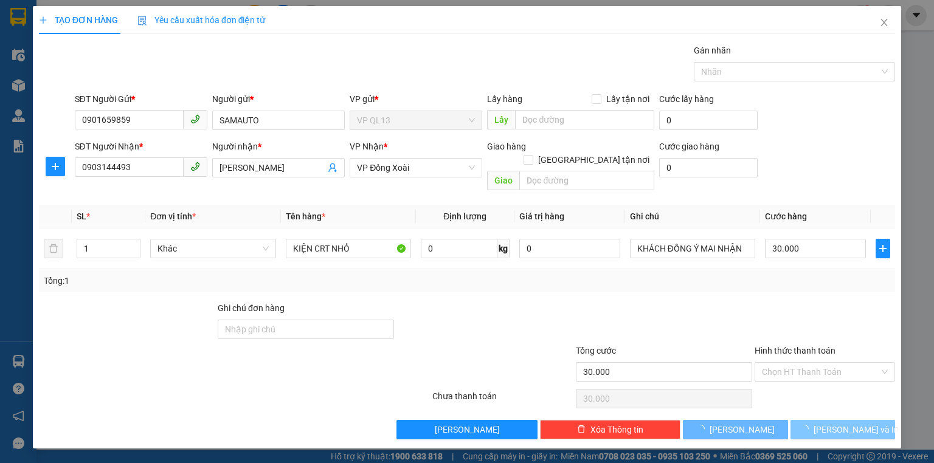  What do you see at coordinates (333, 168) in the screenshot?
I see `span: user-add` at bounding box center [333, 168].